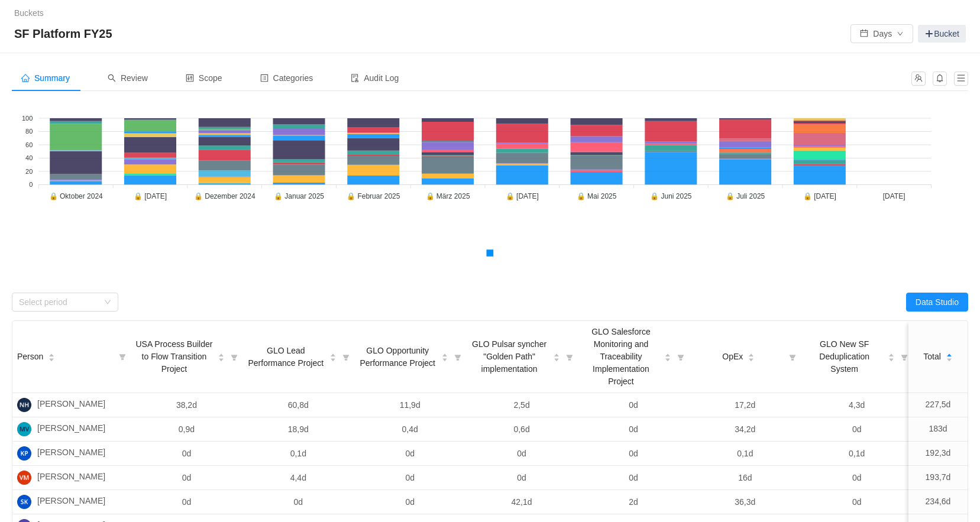 This screenshot has height=522, width=980. Describe the element at coordinates (509, 357) in the screenshot. I see `span: GLO Pulsar syncher "Golden Path" implementation` at that location.